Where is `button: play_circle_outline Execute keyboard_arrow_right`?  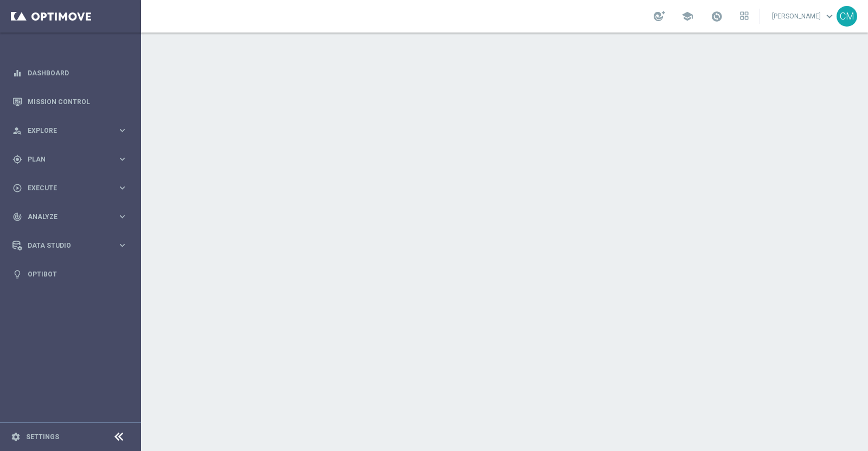
button: play_circle_outline Execute keyboard_arrow_right is located at coordinates (70, 188).